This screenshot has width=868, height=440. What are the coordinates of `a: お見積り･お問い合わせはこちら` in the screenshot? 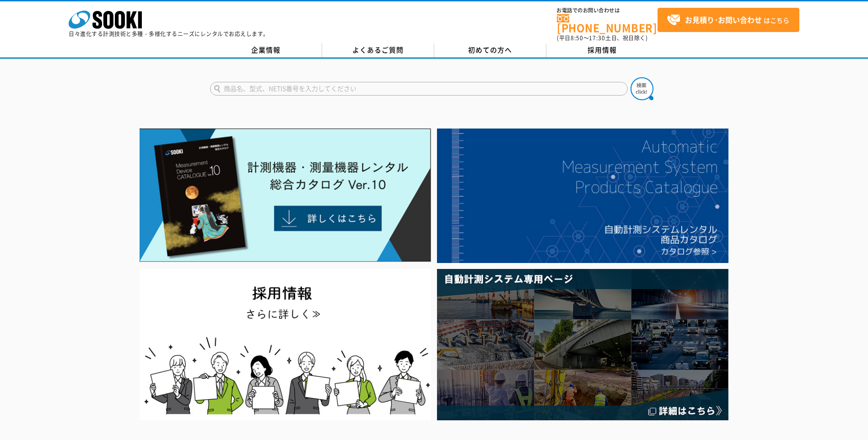 It's located at (729, 20).